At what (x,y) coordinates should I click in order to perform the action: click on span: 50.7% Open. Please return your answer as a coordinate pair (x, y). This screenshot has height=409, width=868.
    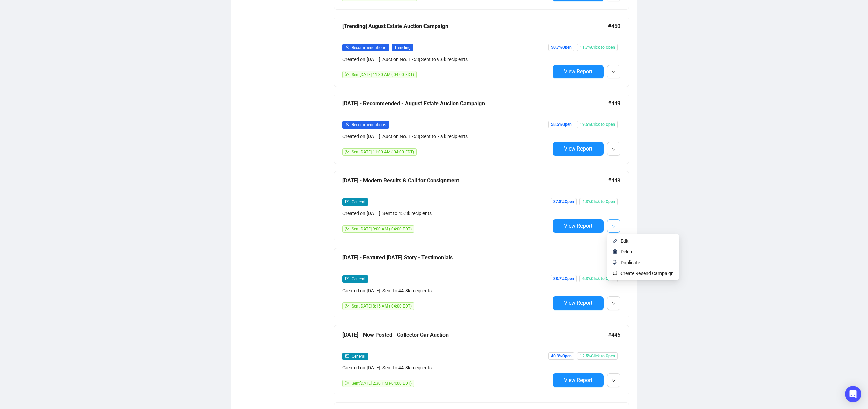
    Looking at the image, I should click on (561, 47).